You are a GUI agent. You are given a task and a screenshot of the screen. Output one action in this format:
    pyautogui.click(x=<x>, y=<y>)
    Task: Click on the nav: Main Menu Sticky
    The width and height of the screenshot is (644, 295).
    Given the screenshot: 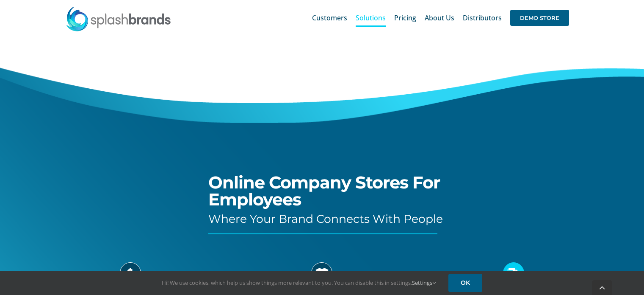 What is the action you would take?
    pyautogui.click(x=440, y=18)
    